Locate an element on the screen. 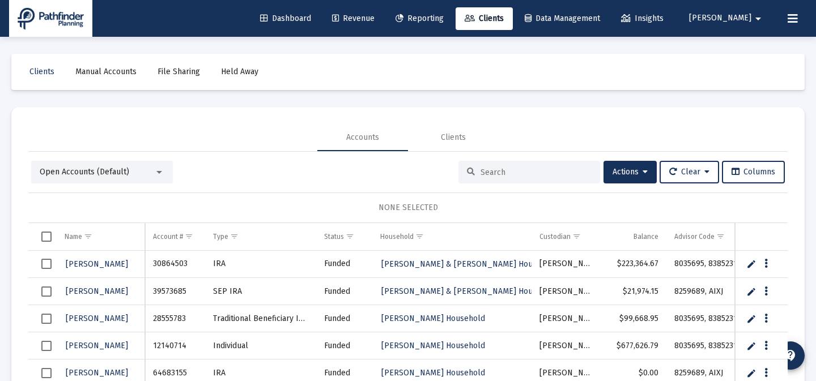  div: Name is located at coordinates (73, 237).